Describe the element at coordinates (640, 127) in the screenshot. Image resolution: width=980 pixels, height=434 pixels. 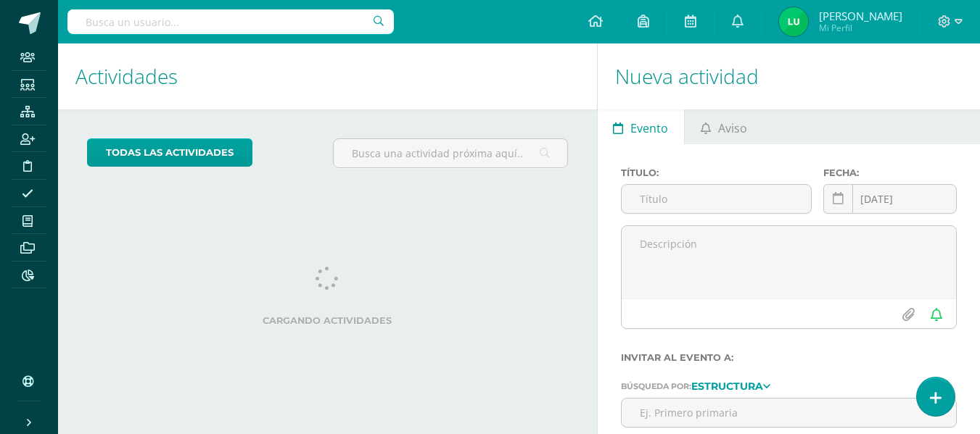
I see `a: Evento` at that location.